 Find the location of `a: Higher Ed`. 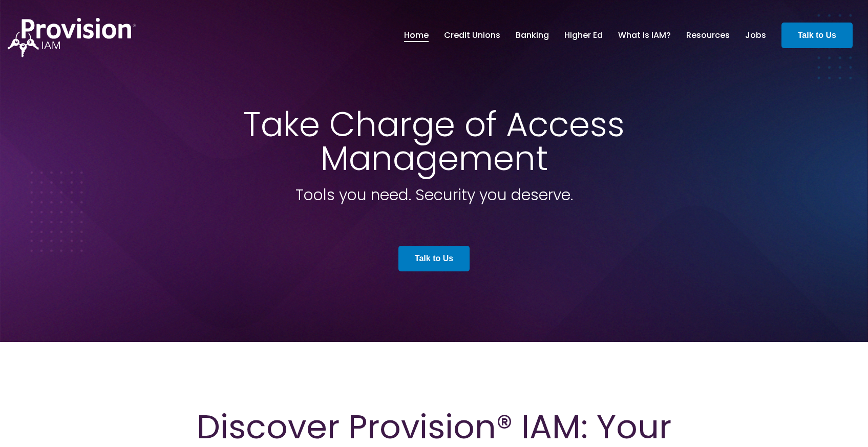

a: Higher Ed is located at coordinates (583, 35).